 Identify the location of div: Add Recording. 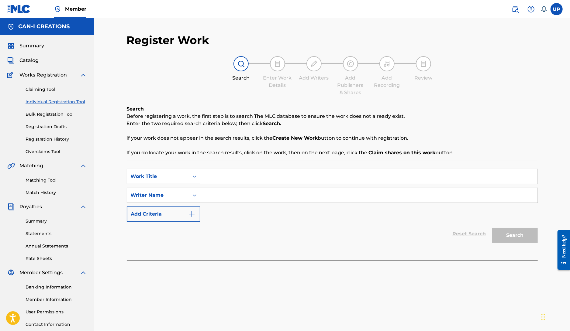
(387, 82).